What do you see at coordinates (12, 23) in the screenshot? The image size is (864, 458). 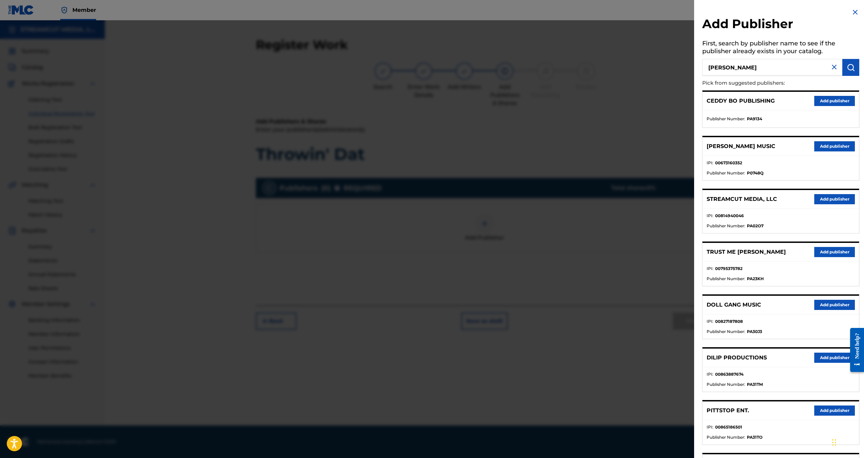 I see `div: Need help?` at bounding box center [12, 23].